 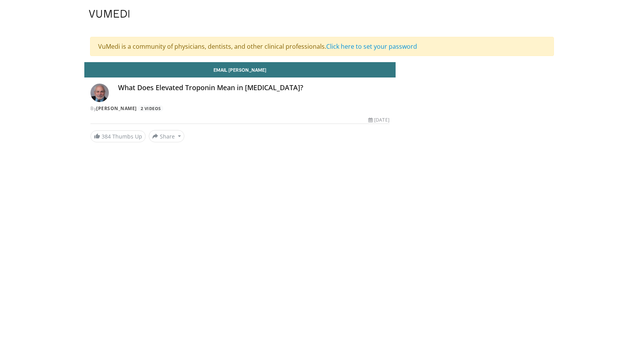 I want to click on img: Avatar, so click(x=99, y=93).